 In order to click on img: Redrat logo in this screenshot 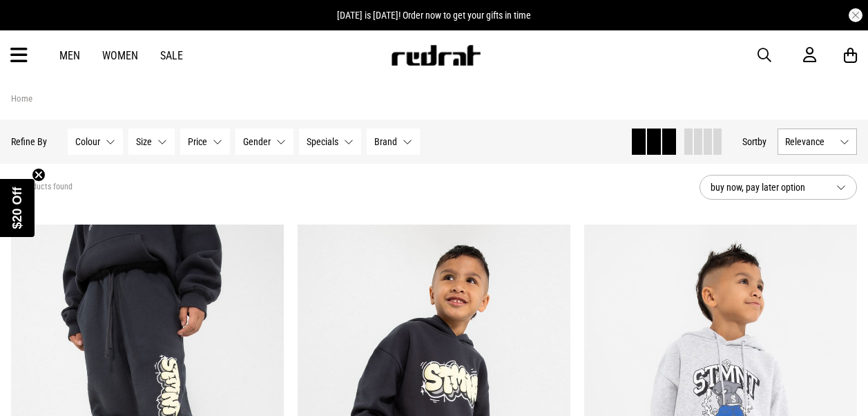, I will do `click(436, 55)`.